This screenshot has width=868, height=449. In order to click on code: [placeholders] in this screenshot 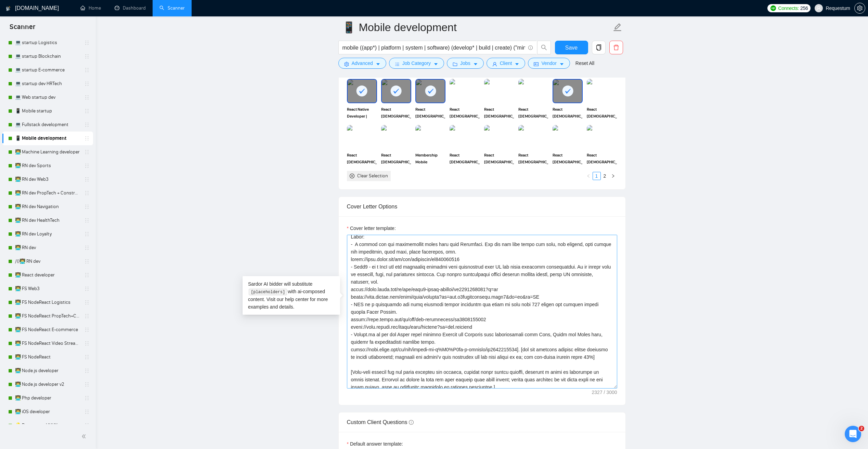, I will do `click(267, 292)`.